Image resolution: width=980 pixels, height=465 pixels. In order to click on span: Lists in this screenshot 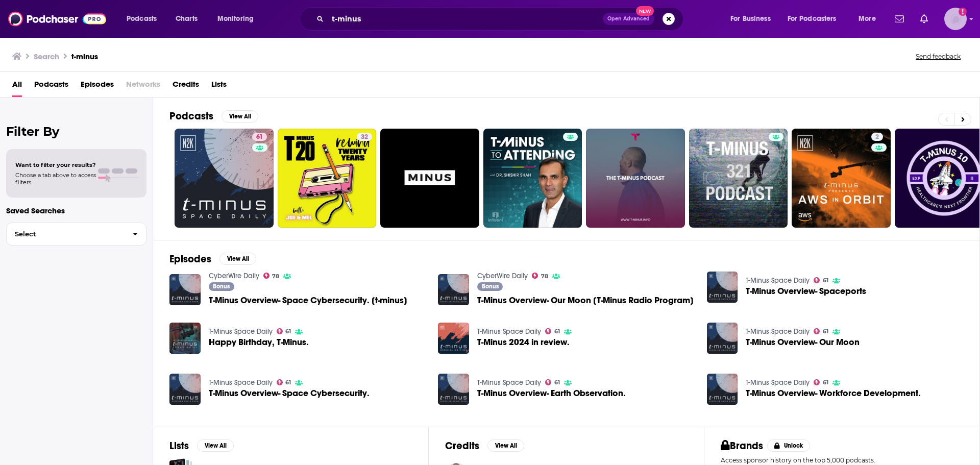, I will do `click(219, 86)`.